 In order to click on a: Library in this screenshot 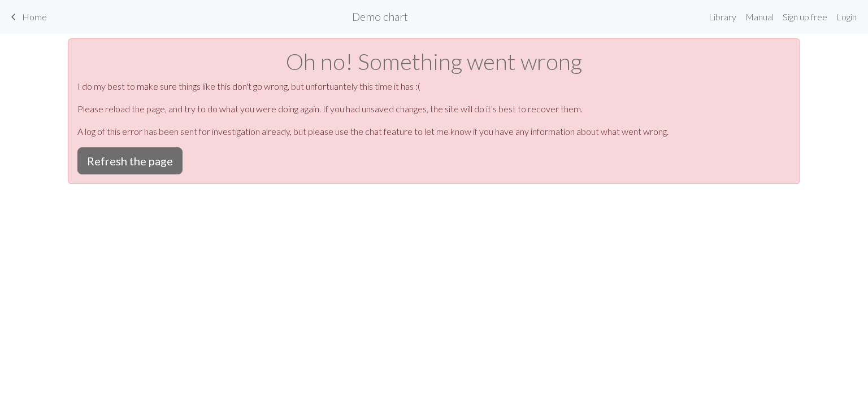, I will do `click(722, 17)`.